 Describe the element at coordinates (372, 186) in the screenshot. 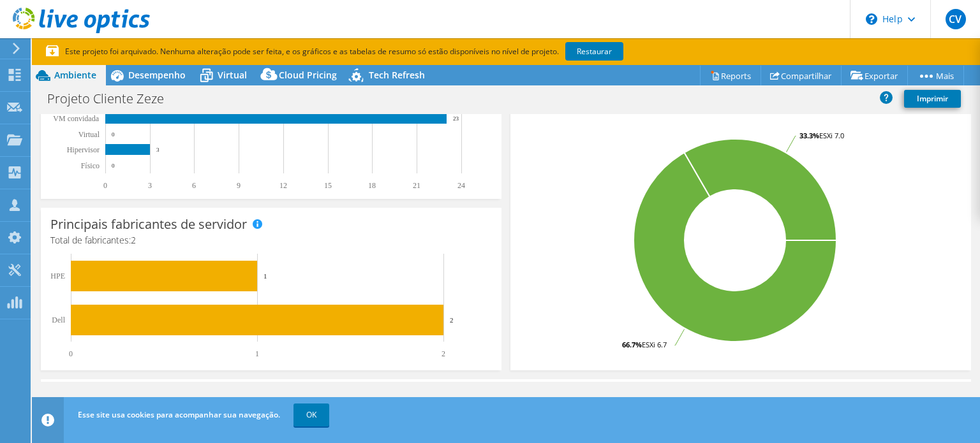

I see `text: 18` at that location.